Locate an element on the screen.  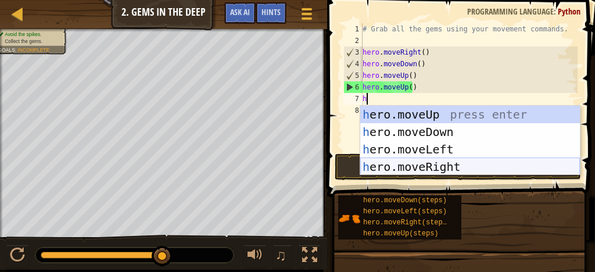
div: 3 is located at coordinates (354, 52).